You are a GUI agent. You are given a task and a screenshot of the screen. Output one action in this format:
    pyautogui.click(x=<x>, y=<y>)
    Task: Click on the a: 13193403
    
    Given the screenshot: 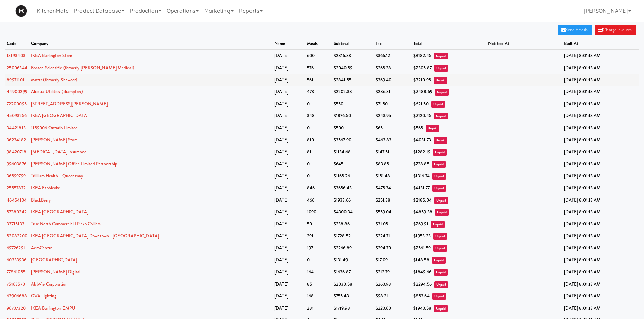 What is the action you would take?
    pyautogui.click(x=16, y=55)
    